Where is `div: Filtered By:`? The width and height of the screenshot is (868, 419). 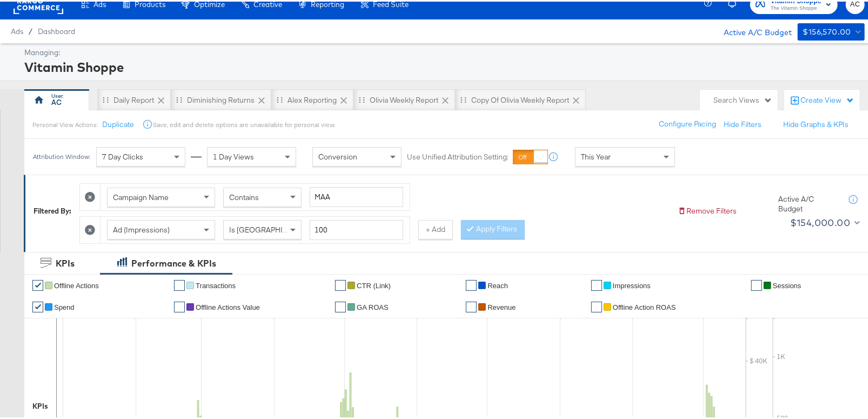 div: Filtered By: is located at coordinates (52, 209).